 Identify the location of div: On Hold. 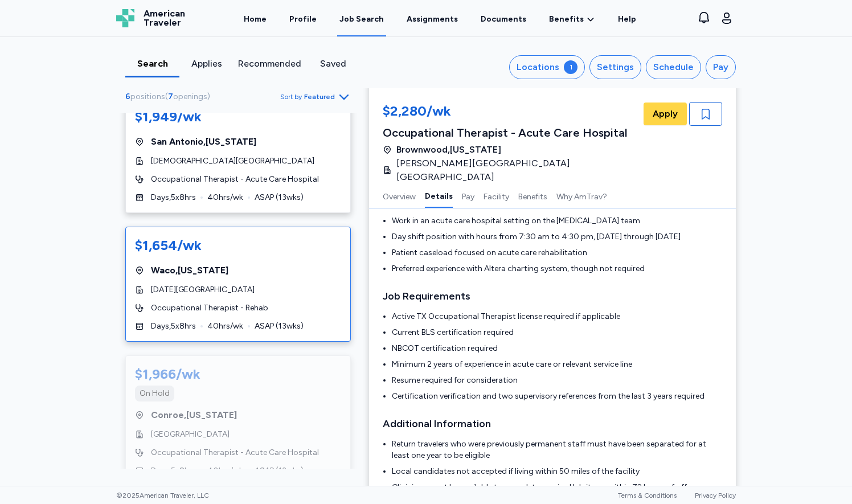
(154, 393).